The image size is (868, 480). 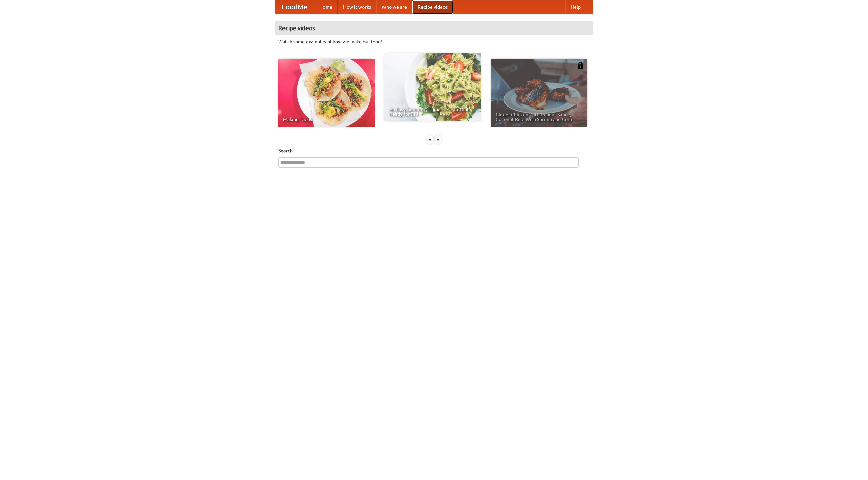 I want to click on a: How it works, so click(x=357, y=7).